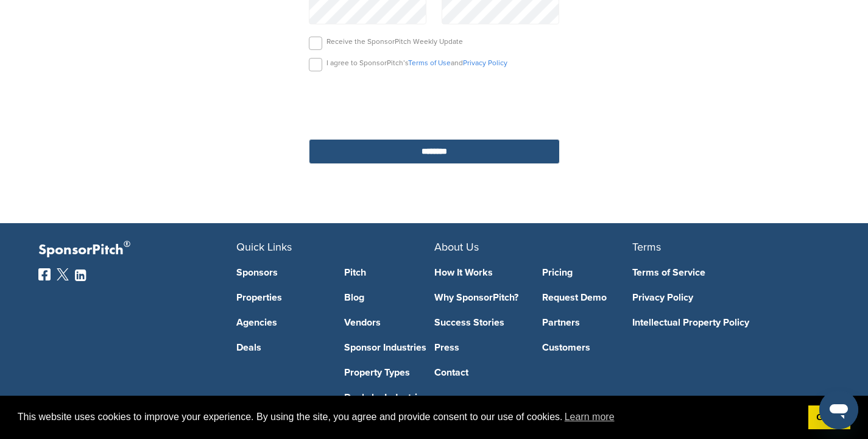 This screenshot has width=868, height=439. Describe the element at coordinates (264, 247) in the screenshot. I see `span: Quick Links` at that location.